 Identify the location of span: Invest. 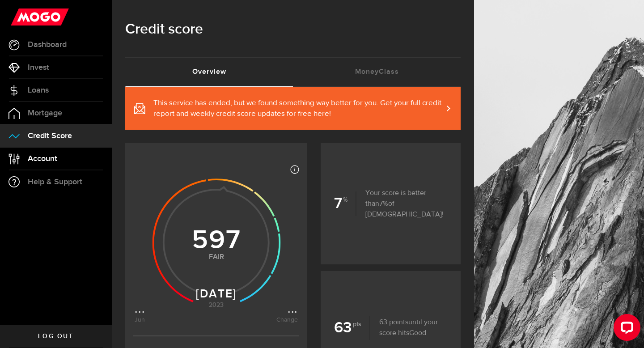
(39, 67).